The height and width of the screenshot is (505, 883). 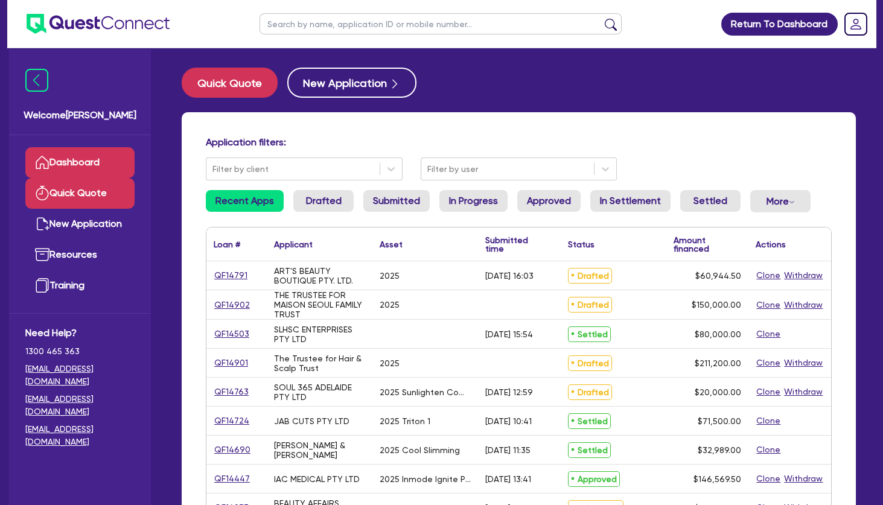 I want to click on a: Approved, so click(x=548, y=201).